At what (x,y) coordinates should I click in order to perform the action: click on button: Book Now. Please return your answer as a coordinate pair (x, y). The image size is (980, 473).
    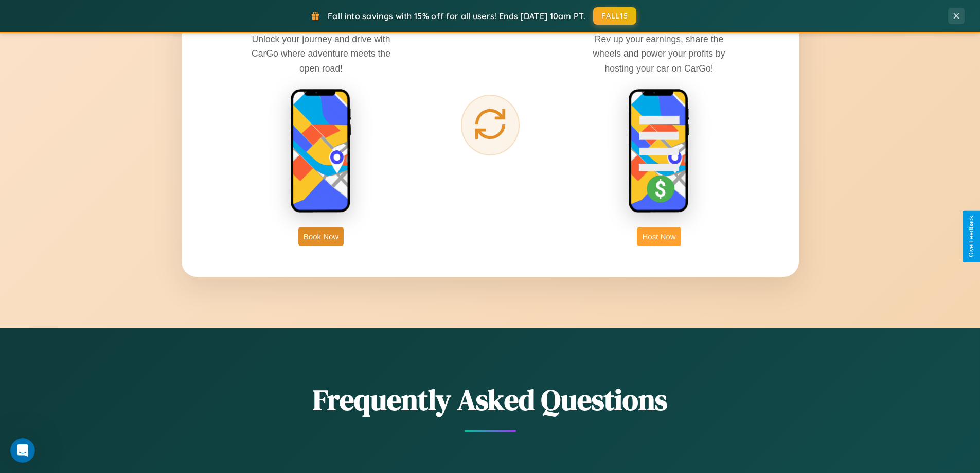
    Looking at the image, I should click on (321, 236).